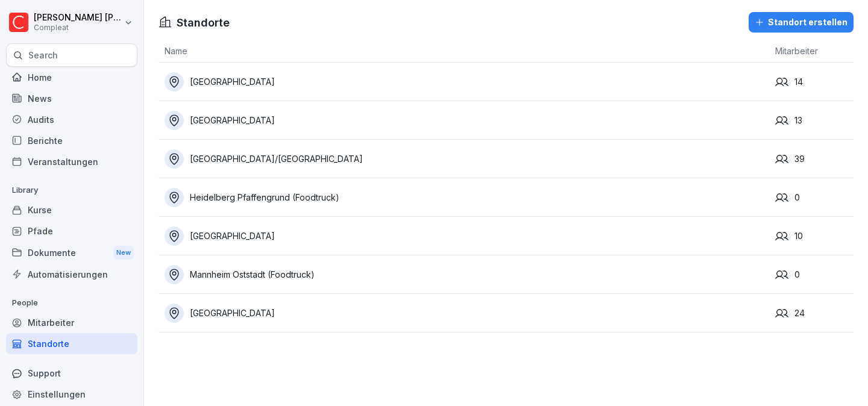  What do you see at coordinates (72, 119) in the screenshot?
I see `div: Audits` at bounding box center [72, 119].